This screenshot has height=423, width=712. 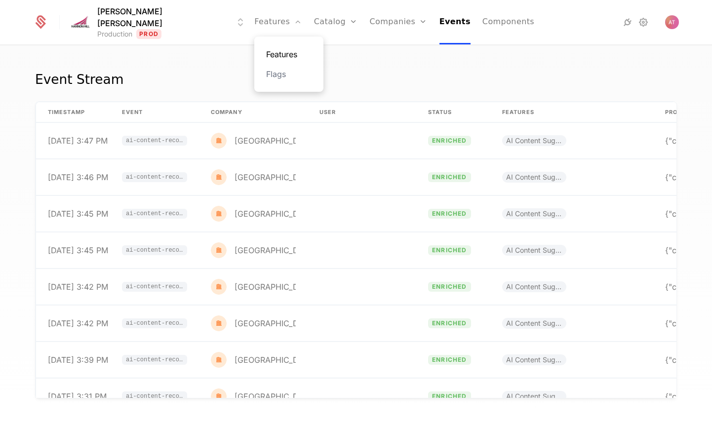 I want to click on img: University of Missouri Kansas City, so click(x=219, y=360).